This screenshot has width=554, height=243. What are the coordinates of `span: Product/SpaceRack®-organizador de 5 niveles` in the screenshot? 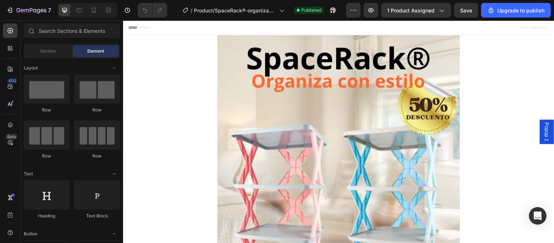 It's located at (235, 10).